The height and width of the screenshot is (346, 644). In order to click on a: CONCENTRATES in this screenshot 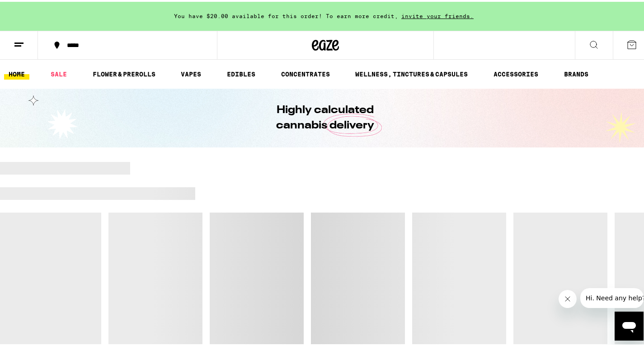, I will do `click(305, 72)`.